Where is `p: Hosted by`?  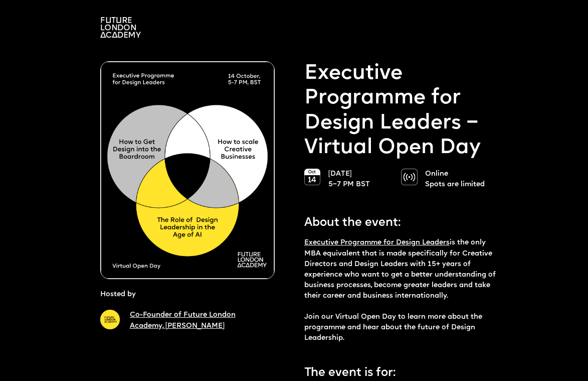 p: Hosted by is located at coordinates (118, 294).